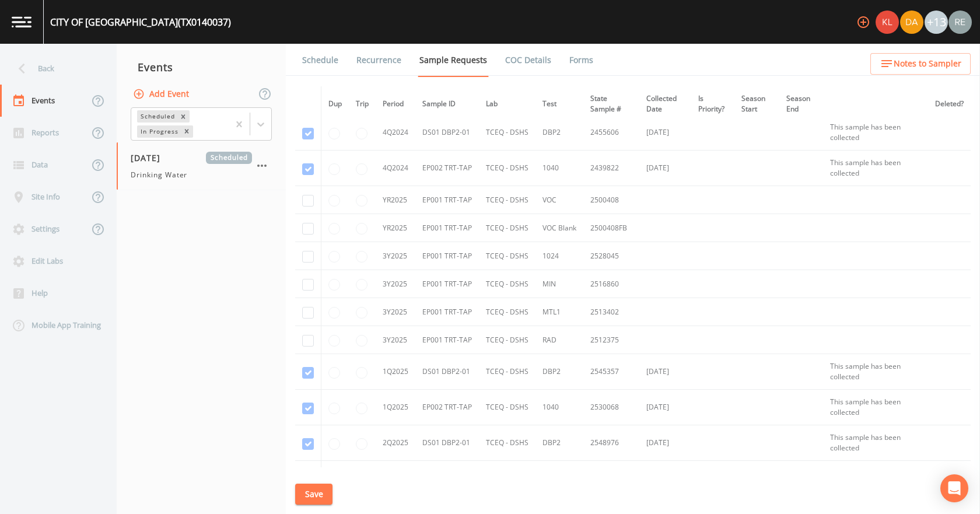  Describe the element at coordinates (949, 104) in the screenshot. I see `th: Deleted?` at that location.